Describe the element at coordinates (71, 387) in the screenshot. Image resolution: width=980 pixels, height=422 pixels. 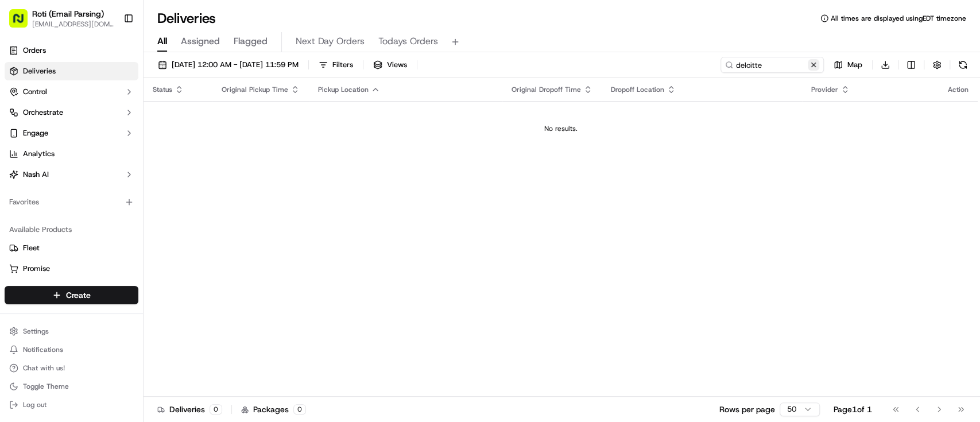
I see `button: Toggle Theme` at that location.